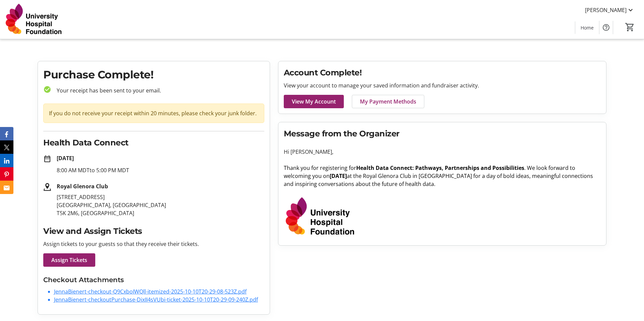 Image resolution: width=644 pixels, height=321 pixels. I want to click on button: Cart, so click(630, 27).